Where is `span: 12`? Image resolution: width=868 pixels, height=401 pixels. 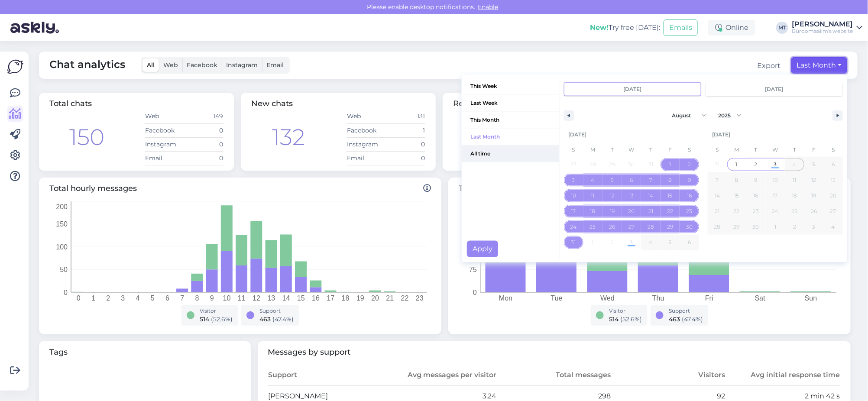
span: 12 is located at coordinates (612, 196).